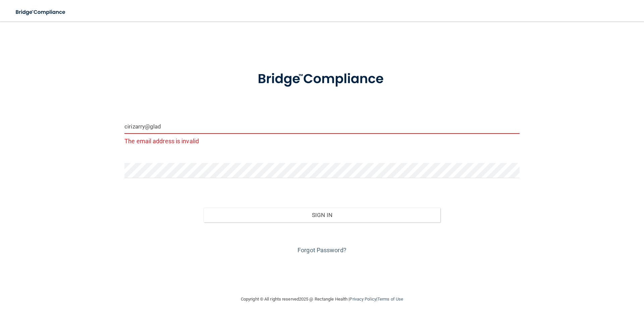  What do you see at coordinates (322, 250) in the screenshot?
I see `a: Forgot Password?` at bounding box center [322, 250].